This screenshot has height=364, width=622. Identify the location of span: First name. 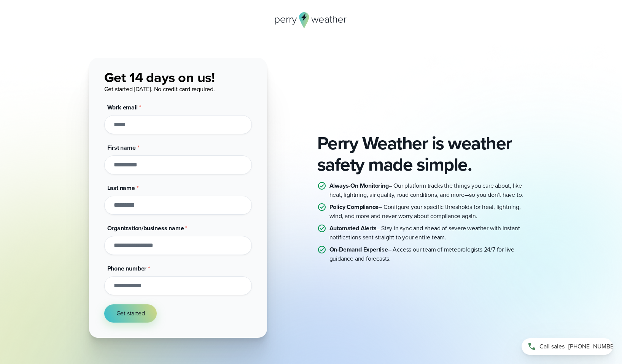
(121, 147).